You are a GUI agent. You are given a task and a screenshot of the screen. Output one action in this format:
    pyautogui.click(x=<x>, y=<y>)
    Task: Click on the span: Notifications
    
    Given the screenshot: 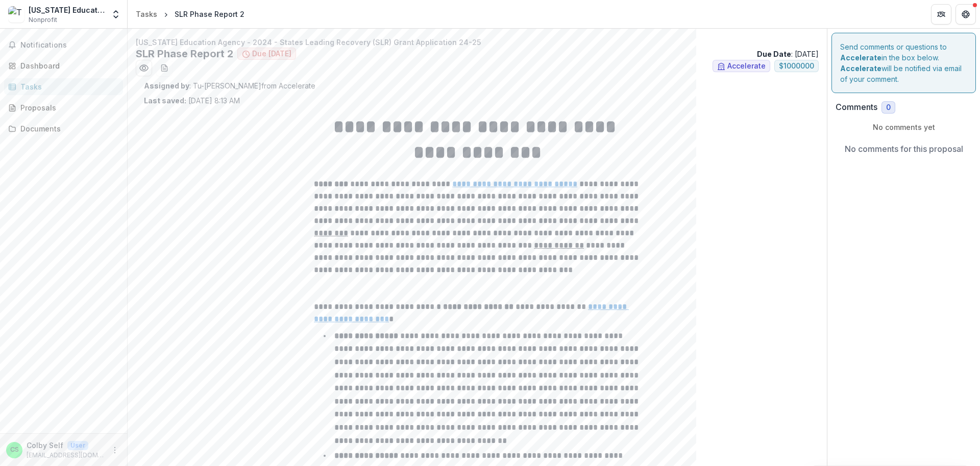 What is the action you would take?
    pyautogui.click(x=69, y=45)
    